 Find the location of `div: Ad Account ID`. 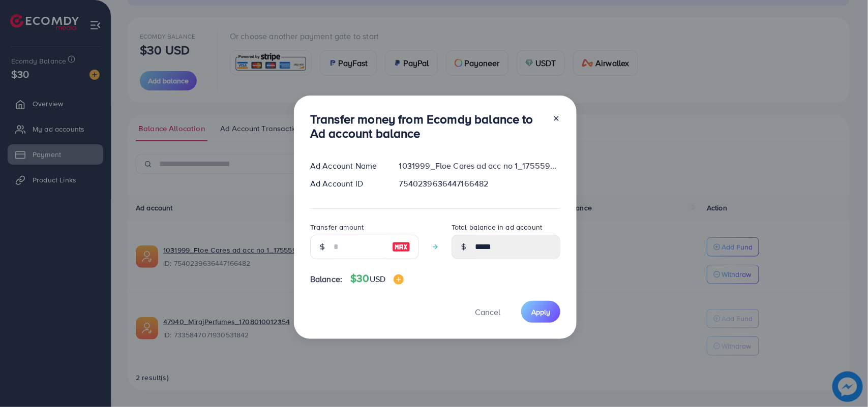

div: Ad Account ID is located at coordinates (347, 184).